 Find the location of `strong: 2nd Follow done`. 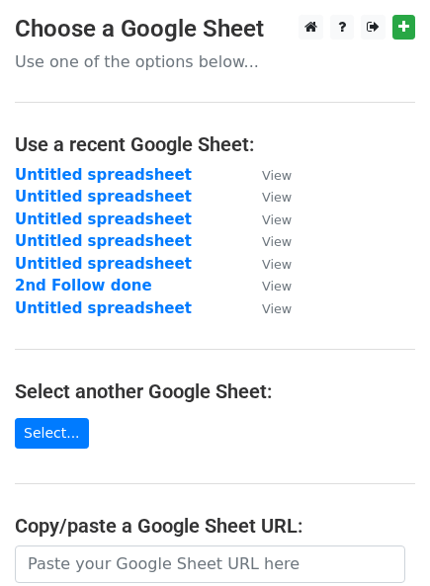

strong: 2nd Follow done is located at coordinates (83, 286).